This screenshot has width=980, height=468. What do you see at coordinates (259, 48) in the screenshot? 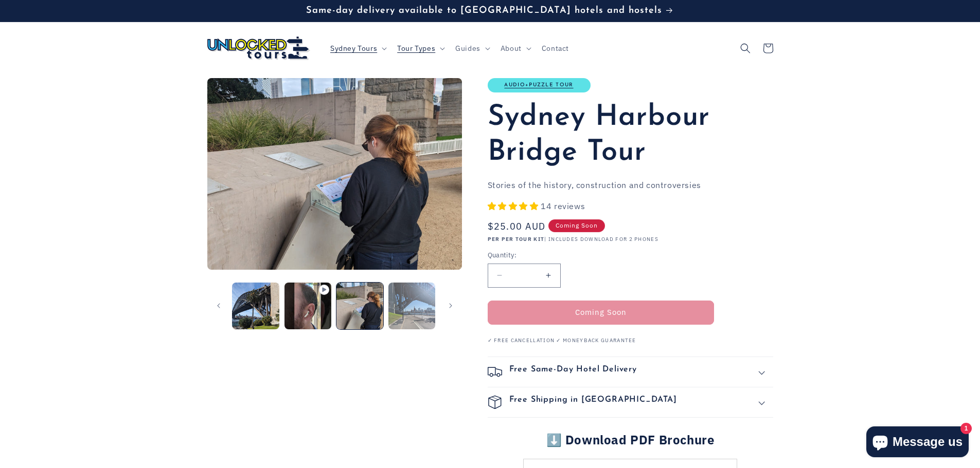
I see `img: Unlocked Tours` at bounding box center [259, 48].